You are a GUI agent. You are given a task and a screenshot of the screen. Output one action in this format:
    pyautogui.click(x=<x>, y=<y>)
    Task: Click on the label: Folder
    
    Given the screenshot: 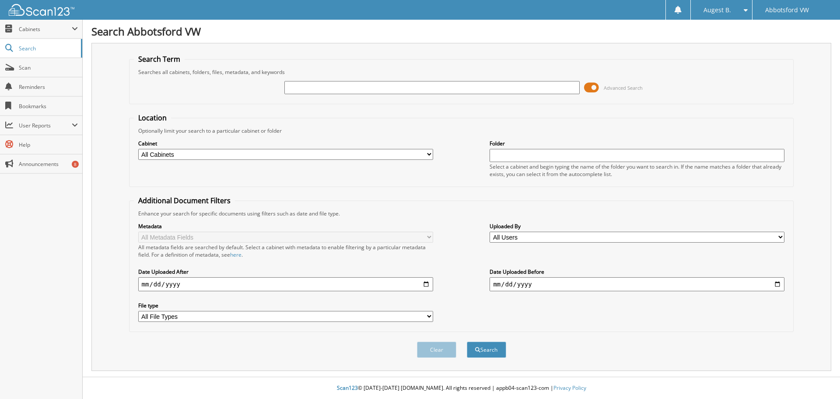 What is the action you would take?
    pyautogui.click(x=637, y=143)
    